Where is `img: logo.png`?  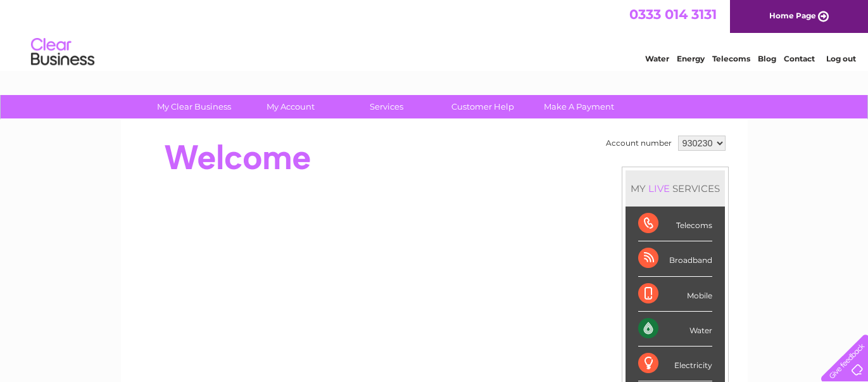
img: logo.png is located at coordinates (62, 52).